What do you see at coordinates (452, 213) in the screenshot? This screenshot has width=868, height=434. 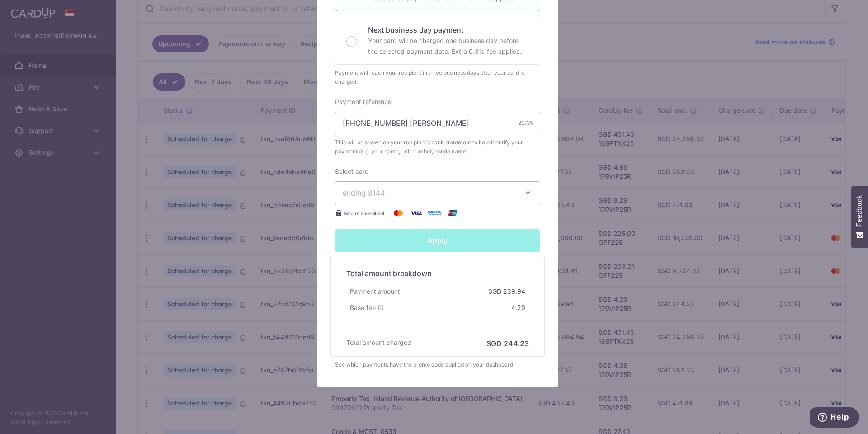 I see `img: UnionPay` at bounding box center [452, 213].